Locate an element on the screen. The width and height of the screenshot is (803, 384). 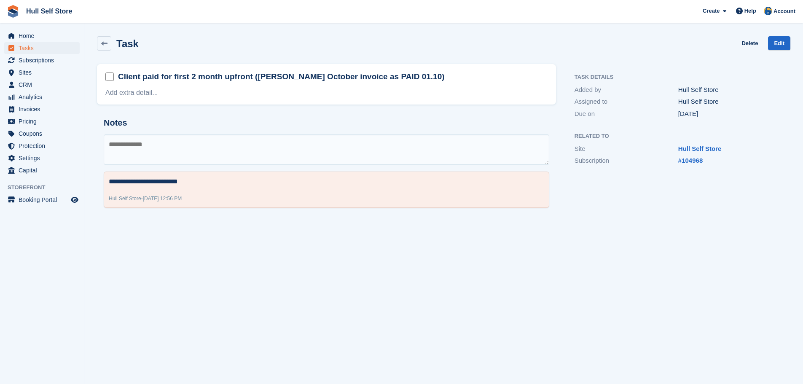
span: Analytics is located at coordinates (44, 97).